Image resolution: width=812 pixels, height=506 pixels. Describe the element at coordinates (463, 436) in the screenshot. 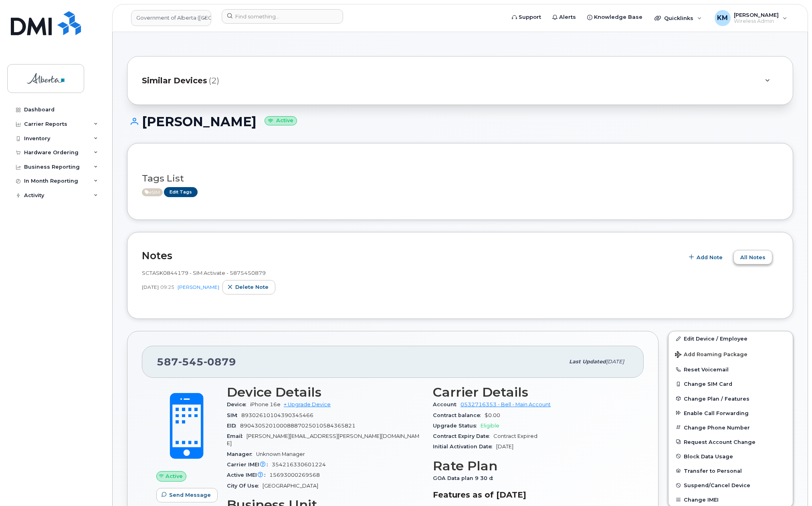

I see `span: Contract Expiry Date` at that location.